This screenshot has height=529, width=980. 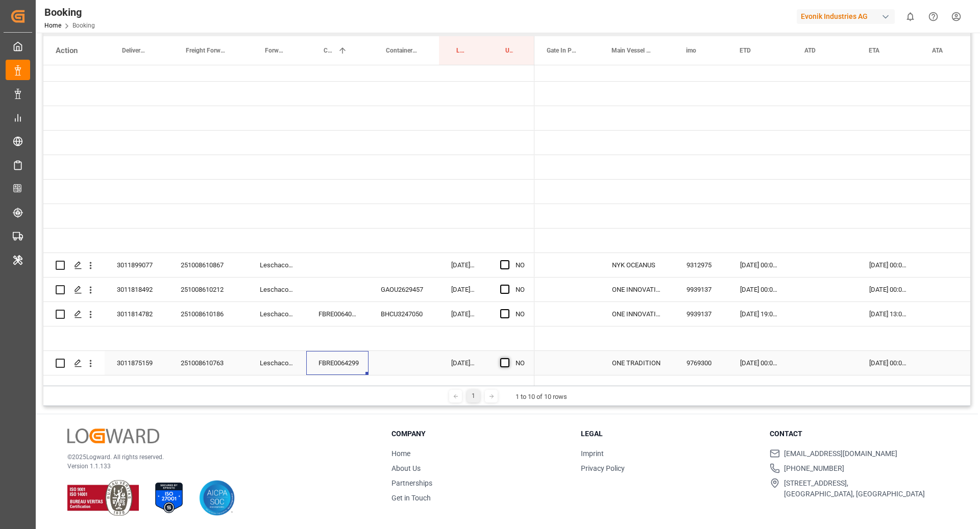 What do you see at coordinates (338, 363) in the screenshot?
I see `div: FBRE0064299` at bounding box center [338, 363].